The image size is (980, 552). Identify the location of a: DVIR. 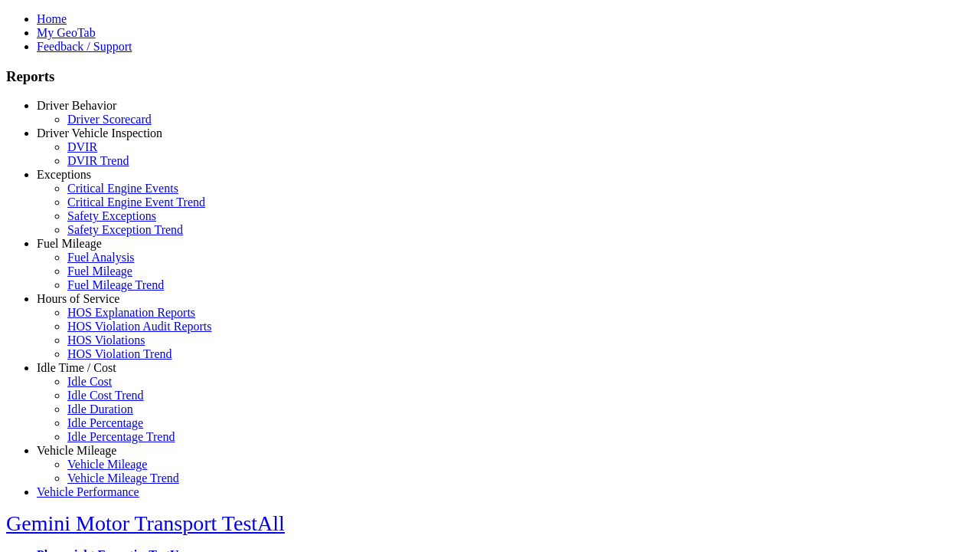
(82, 147).